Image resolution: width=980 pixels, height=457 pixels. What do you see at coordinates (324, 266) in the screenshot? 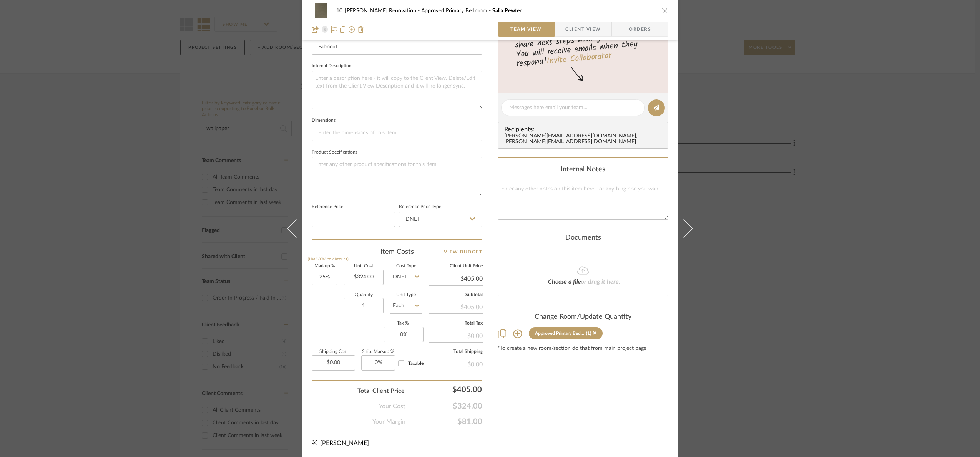
I see `label: Markup %` at bounding box center [324, 266].